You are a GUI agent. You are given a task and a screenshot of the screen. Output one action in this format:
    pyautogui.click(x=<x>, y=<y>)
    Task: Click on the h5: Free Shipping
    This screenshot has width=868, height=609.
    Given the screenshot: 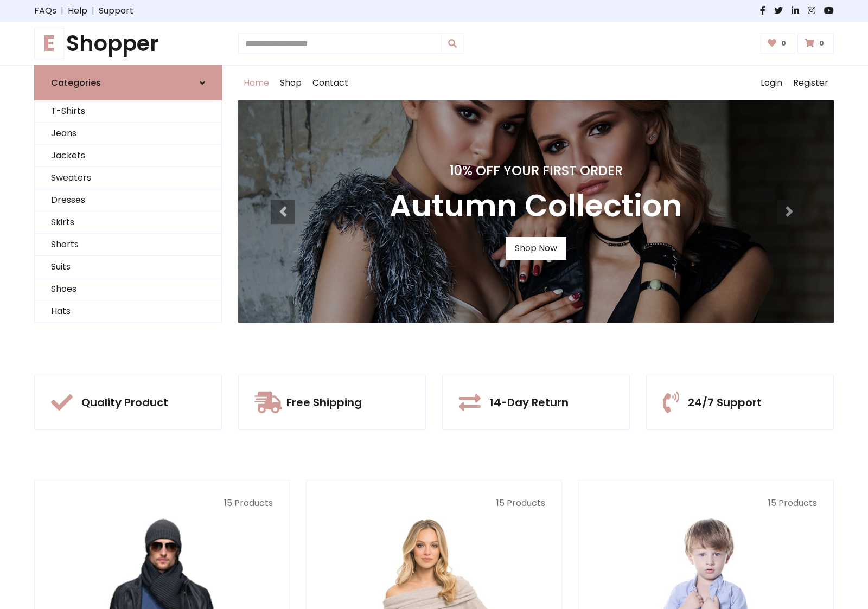 What is the action you would take?
    pyautogui.click(x=324, y=402)
    